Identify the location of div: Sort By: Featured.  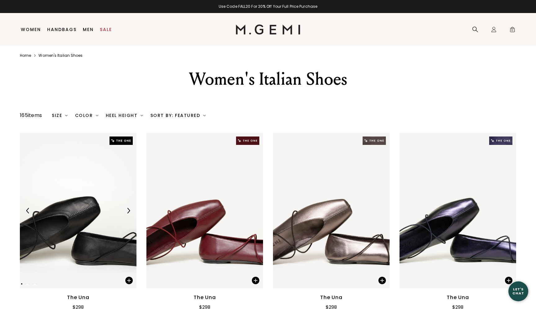
(178, 115).